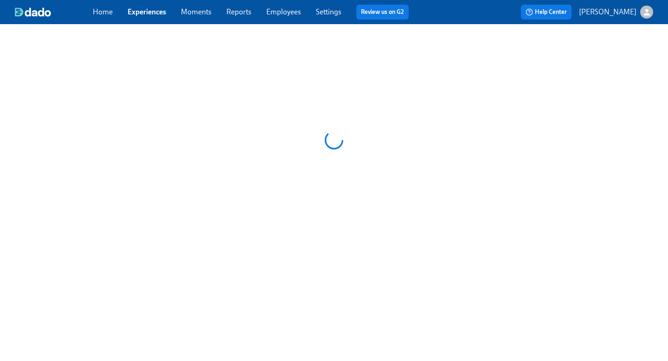  What do you see at coordinates (103, 12) in the screenshot?
I see `a: Home` at bounding box center [103, 12].